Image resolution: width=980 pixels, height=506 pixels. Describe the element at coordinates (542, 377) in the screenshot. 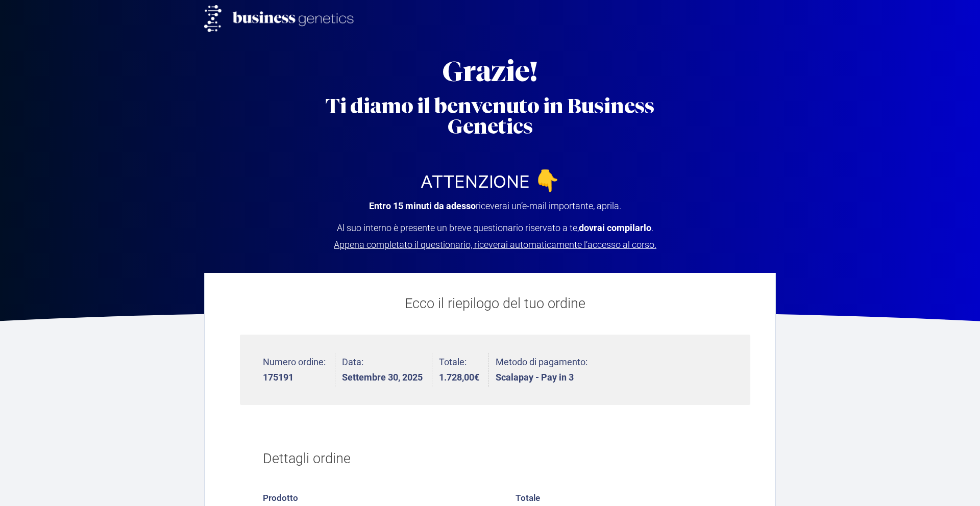

I see `strong: Scalapay - Pay in 3` at that location.